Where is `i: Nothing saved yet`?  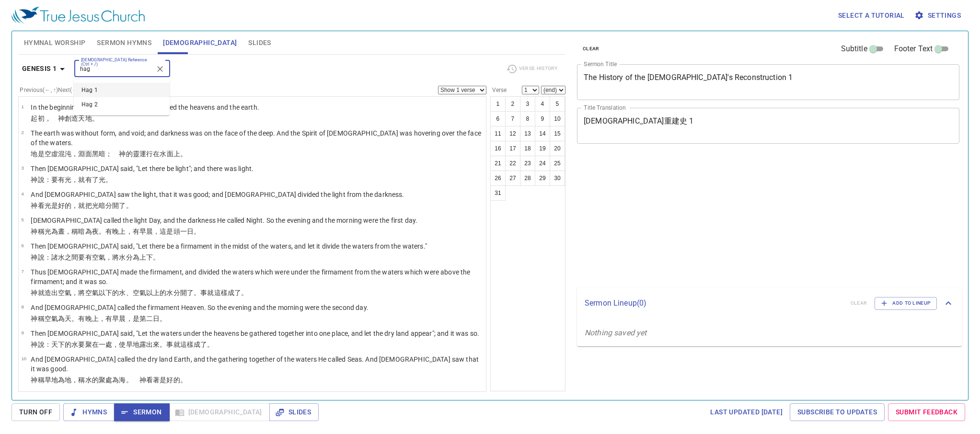 i: Nothing saved yet is located at coordinates (616, 332).